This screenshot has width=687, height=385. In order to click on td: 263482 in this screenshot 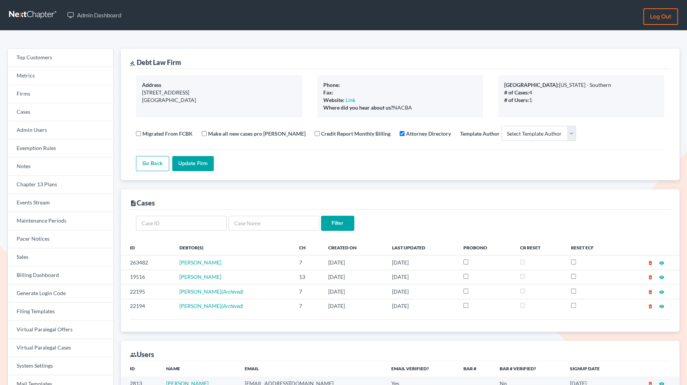, I will do `click(147, 263)`.